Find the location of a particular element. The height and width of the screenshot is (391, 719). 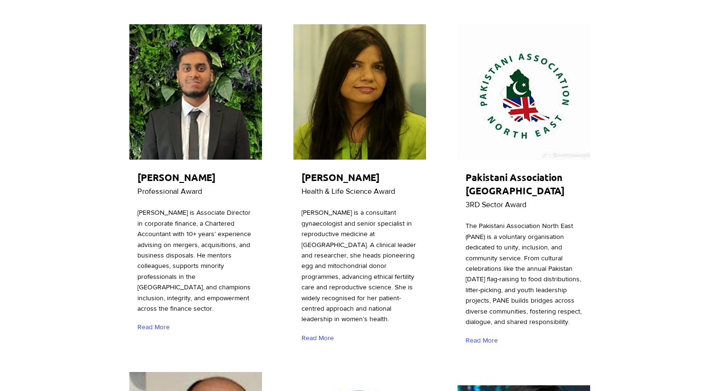

span: Professional Award is located at coordinates (170, 191).